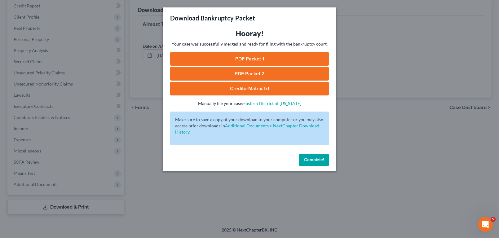  What do you see at coordinates (314, 160) in the screenshot?
I see `button: Complete!` at bounding box center [314, 160].